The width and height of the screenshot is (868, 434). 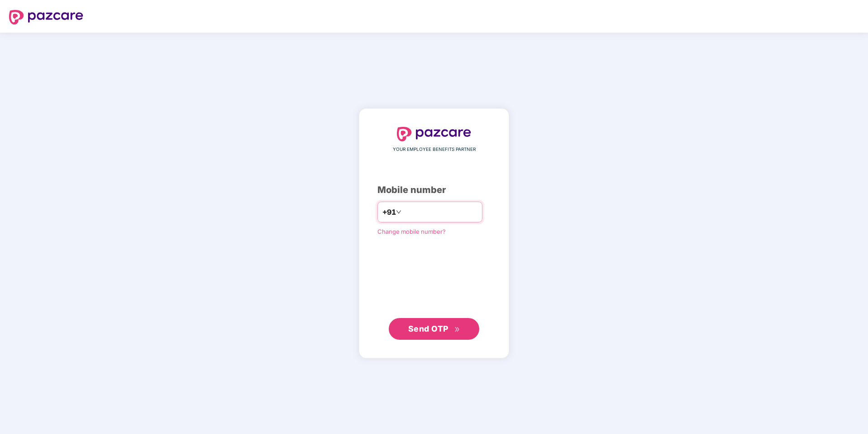 What do you see at coordinates (434, 329) in the screenshot?
I see `button: Send OTPdouble-right` at bounding box center [434, 329].